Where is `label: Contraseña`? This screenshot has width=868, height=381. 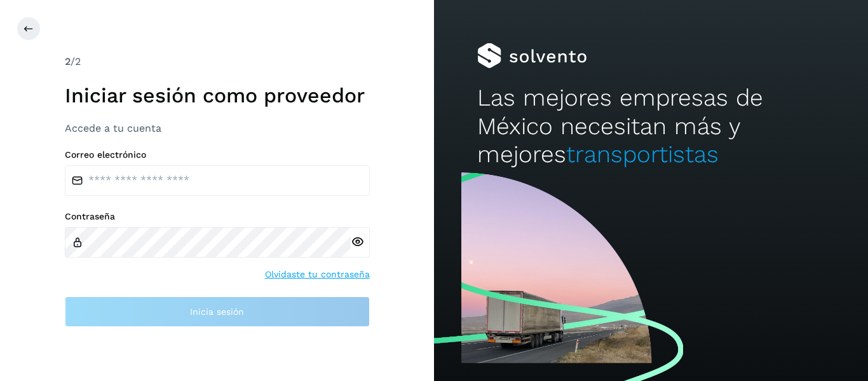
label: Contraseña is located at coordinates (218, 216).